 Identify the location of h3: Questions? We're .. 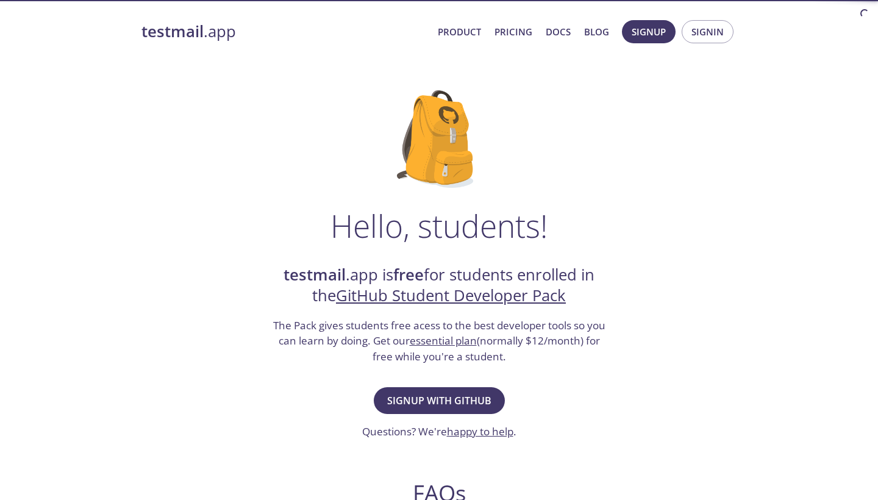
(439, 431).